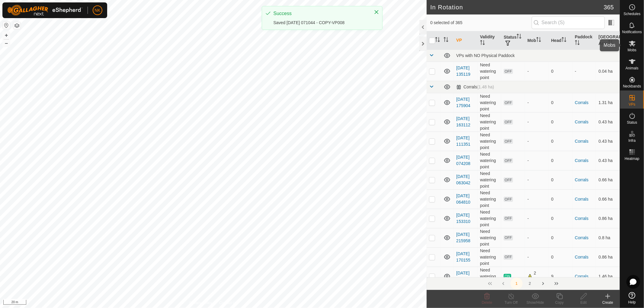 This screenshot has height=308, width=644. Describe the element at coordinates (633, 141) in the screenshot. I see `span: Infra` at that location.